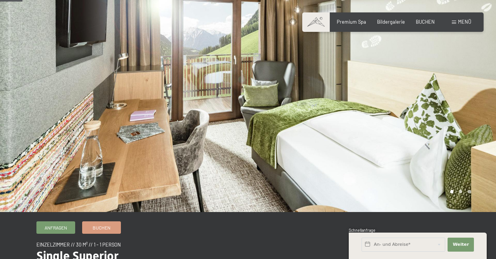 This screenshot has height=259, width=496. I want to click on a: Buchen, so click(102, 227).